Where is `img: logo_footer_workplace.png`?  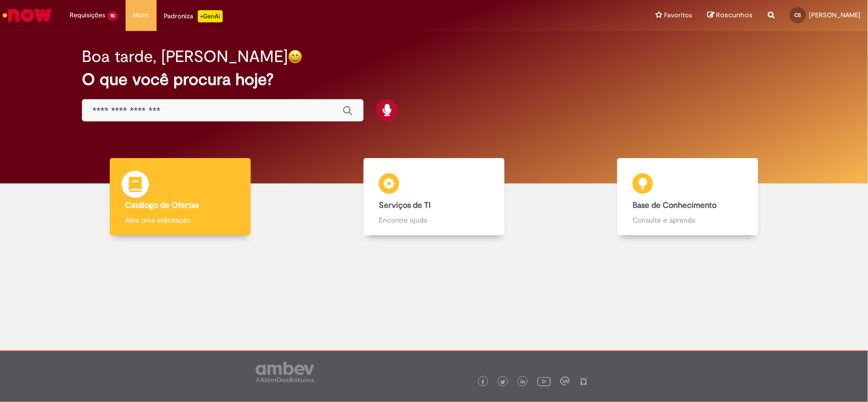
img: logo_footer_workplace.png is located at coordinates (565, 381).